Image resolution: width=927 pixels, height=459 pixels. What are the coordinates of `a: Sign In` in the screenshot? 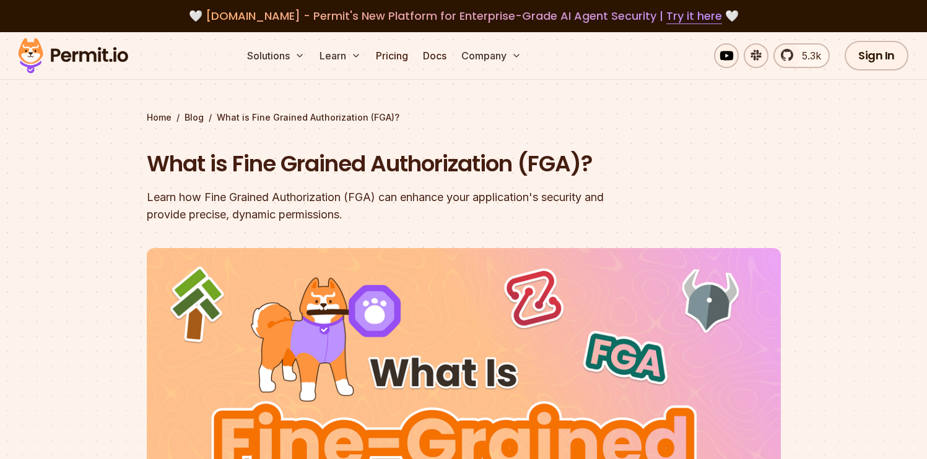 It's located at (876, 56).